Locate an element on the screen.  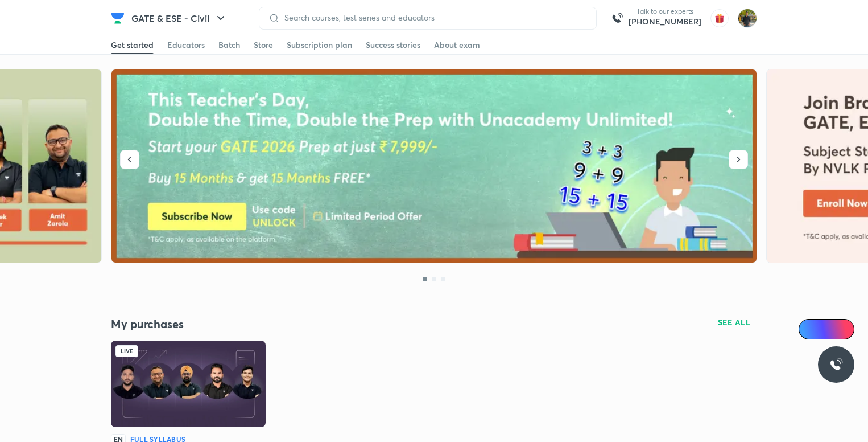
a: Subscription plan is located at coordinates (319, 45).